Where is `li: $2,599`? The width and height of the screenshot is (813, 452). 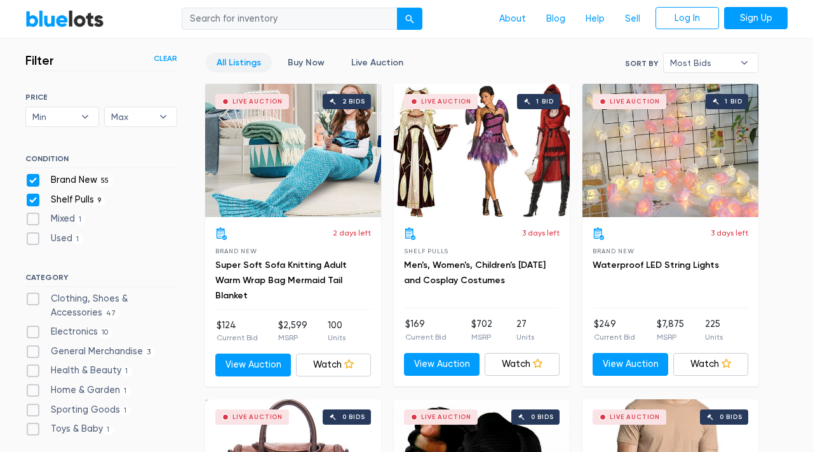
li: $2,599 is located at coordinates (293, 331).